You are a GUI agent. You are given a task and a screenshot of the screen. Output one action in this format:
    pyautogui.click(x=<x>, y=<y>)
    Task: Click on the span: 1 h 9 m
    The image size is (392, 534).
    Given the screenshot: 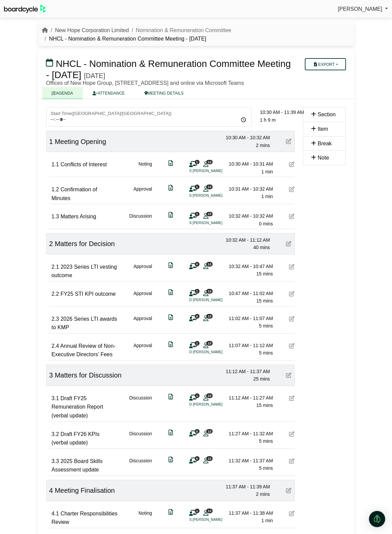 What is the action you would take?
    pyautogui.click(x=268, y=120)
    